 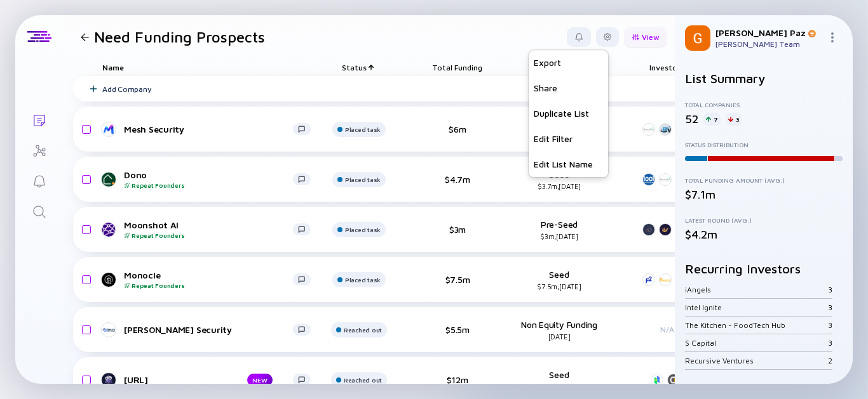 I want to click on div: S Capital, so click(x=756, y=342).